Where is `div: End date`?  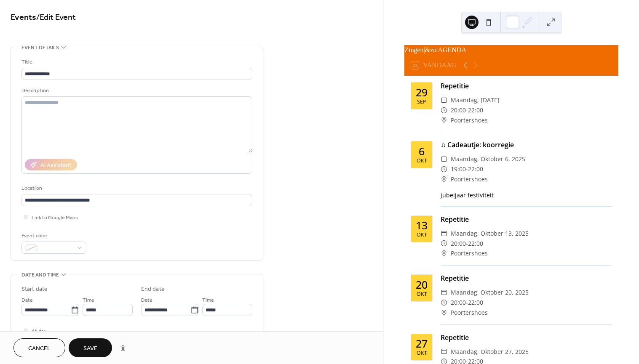
div: End date is located at coordinates (153, 289).